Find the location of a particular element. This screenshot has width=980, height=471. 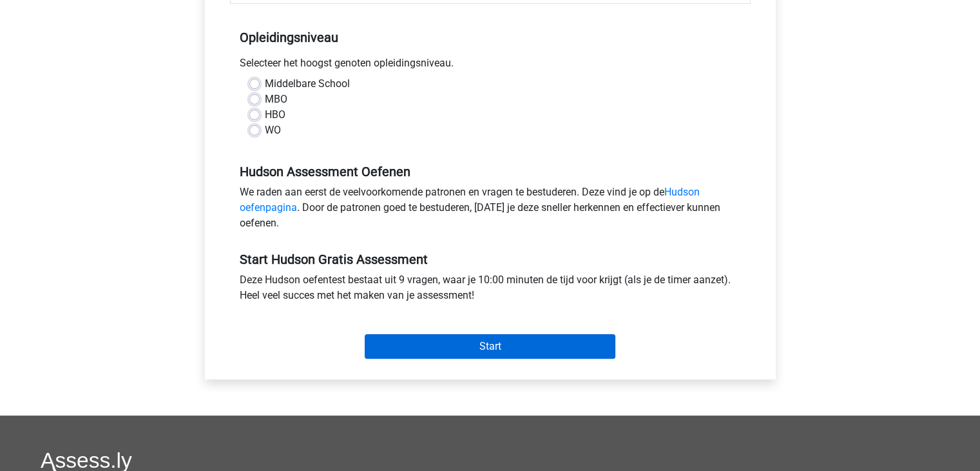

label: HBO is located at coordinates (275, 115).